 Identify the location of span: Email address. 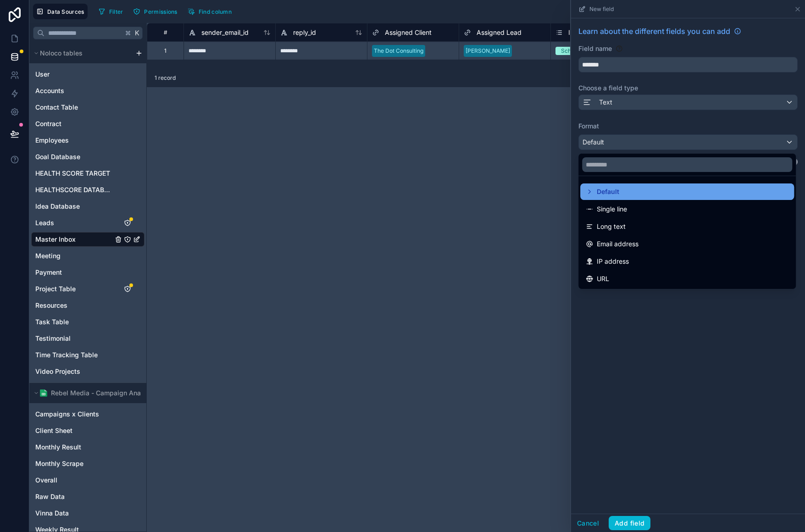
(617, 244).